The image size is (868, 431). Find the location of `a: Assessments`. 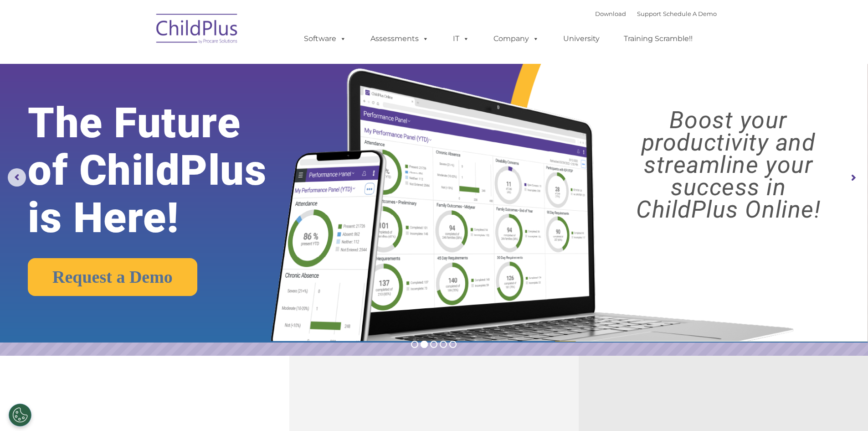

a: Assessments is located at coordinates (399, 39).